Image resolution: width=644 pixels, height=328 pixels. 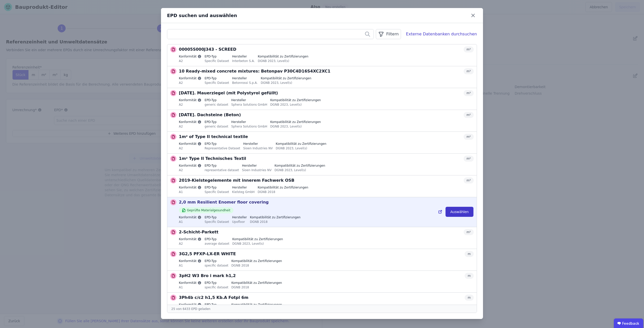 What do you see at coordinates (213, 137) in the screenshot?
I see `p: 1m² of Type II technical textile` at bounding box center [213, 137].